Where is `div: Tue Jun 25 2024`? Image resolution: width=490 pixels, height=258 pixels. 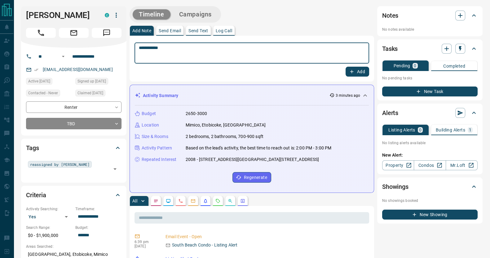
div: Tue Jun 25 2024 is located at coordinates (98, 94).